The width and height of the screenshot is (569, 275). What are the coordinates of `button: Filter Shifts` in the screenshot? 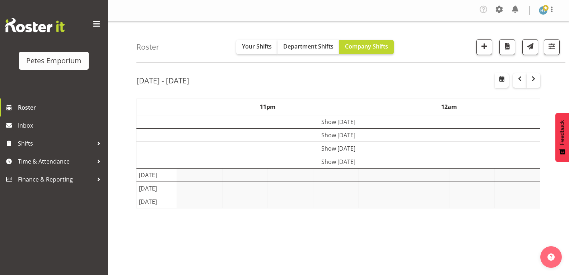 It's located at (552, 47).